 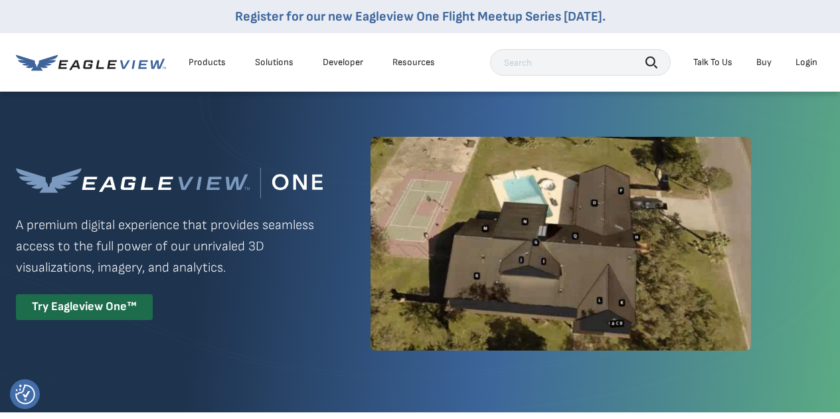 I want to click on a: Developer, so click(x=343, y=62).